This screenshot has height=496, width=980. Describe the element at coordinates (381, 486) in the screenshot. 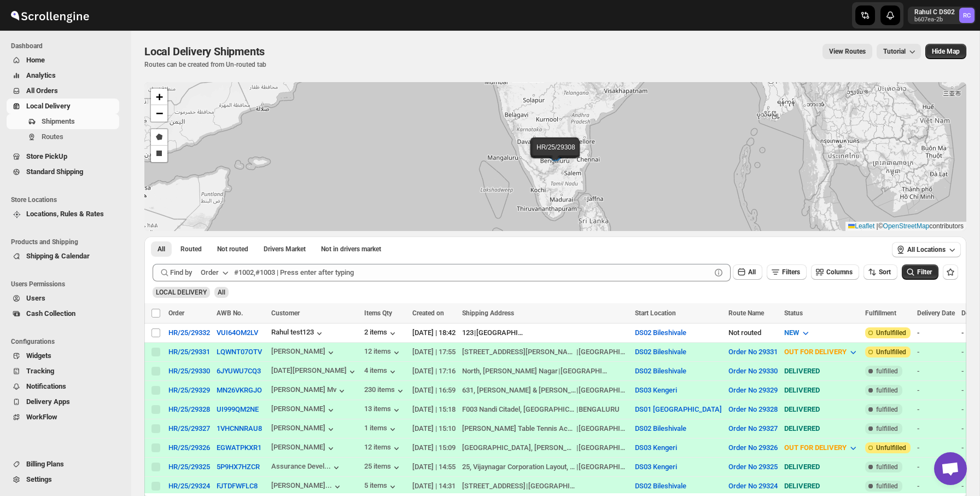

I see `button: 5 items` at that location.